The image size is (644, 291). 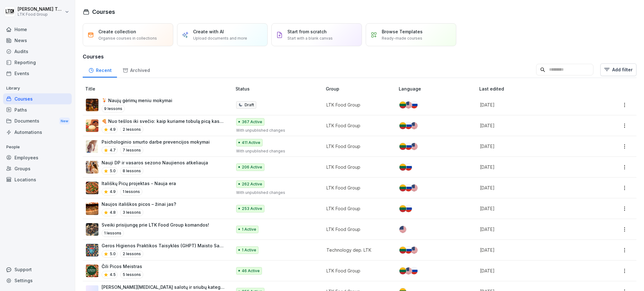 What do you see at coordinates (37, 280) in the screenshot?
I see `a: Settings` at bounding box center [37, 280].